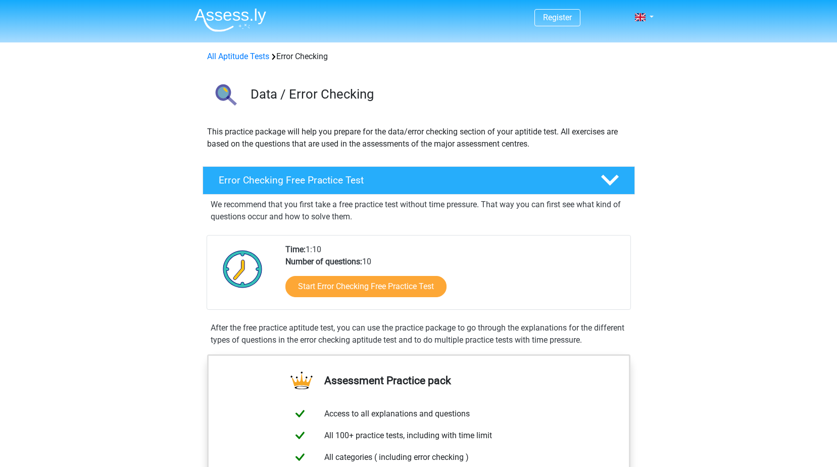 This screenshot has height=467, width=837. I want to click on b: Number of questions:, so click(324, 261).